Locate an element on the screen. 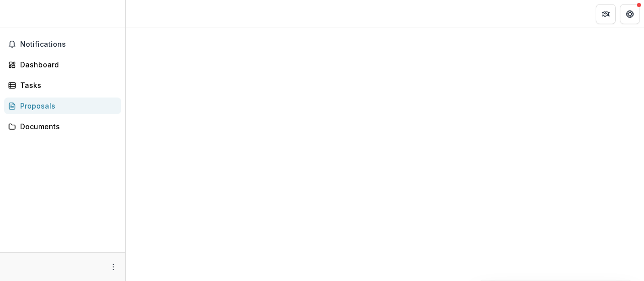 The width and height of the screenshot is (644, 281). div: Tasks is located at coordinates (66, 85).